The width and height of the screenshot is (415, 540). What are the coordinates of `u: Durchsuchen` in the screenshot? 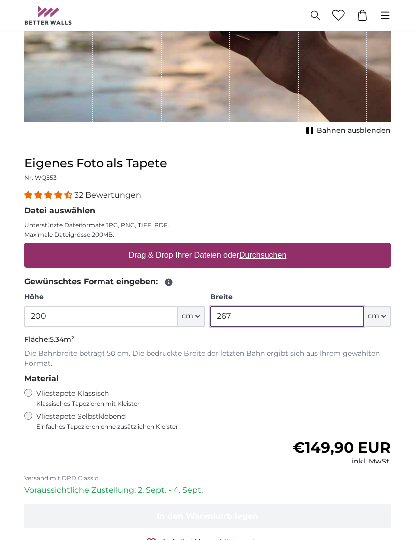 It's located at (262, 255).